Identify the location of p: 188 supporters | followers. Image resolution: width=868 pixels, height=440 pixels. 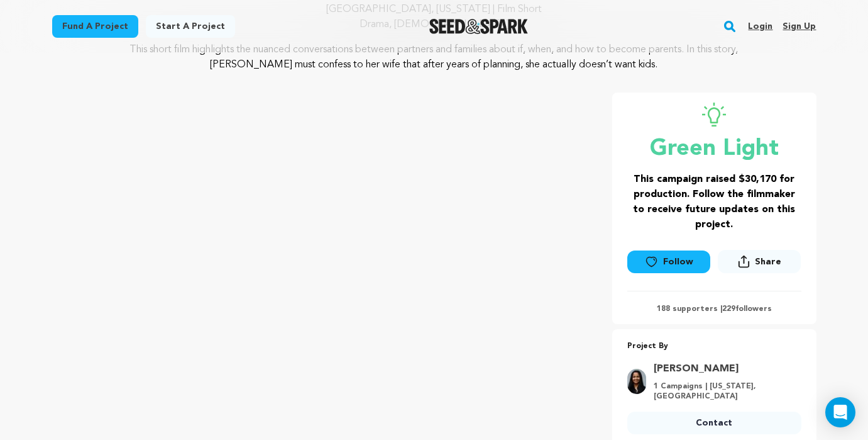
(714, 309).